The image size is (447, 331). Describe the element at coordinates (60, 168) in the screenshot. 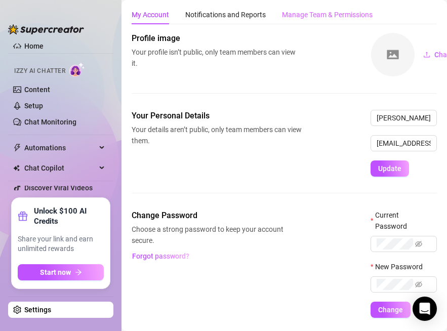

I see `span: Chat Copilot` at that location.